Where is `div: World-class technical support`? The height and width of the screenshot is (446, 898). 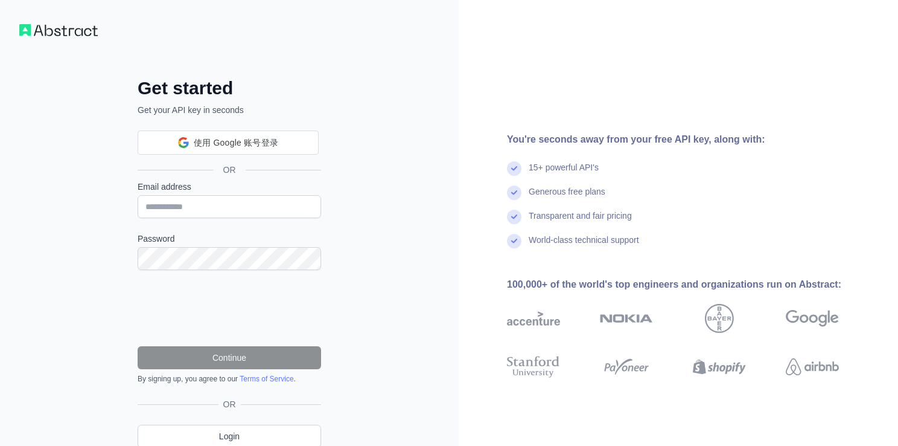 div: World-class technical support is located at coordinates (584, 246).